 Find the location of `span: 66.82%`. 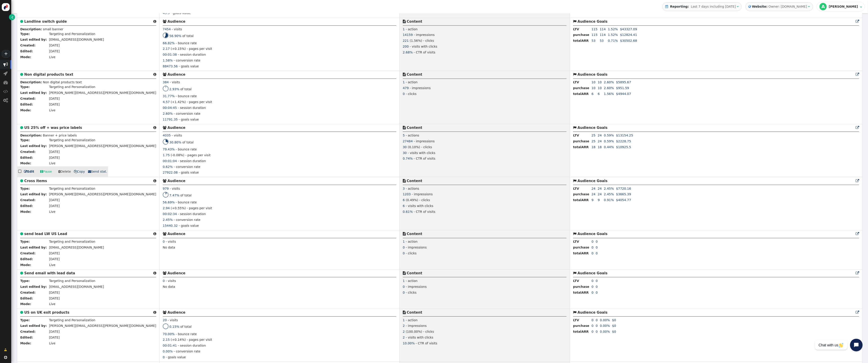

span: 66.82% is located at coordinates (168, 43).